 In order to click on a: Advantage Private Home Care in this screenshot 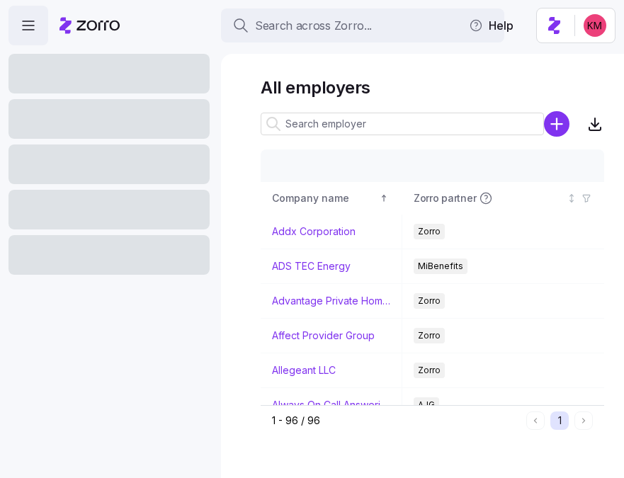, I will do `click(331, 301)`.